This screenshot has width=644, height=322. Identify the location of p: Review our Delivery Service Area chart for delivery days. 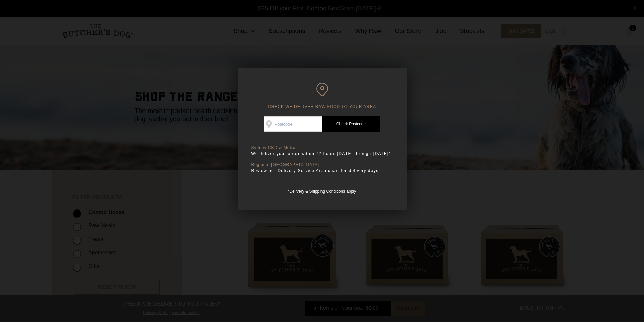
(322, 171).